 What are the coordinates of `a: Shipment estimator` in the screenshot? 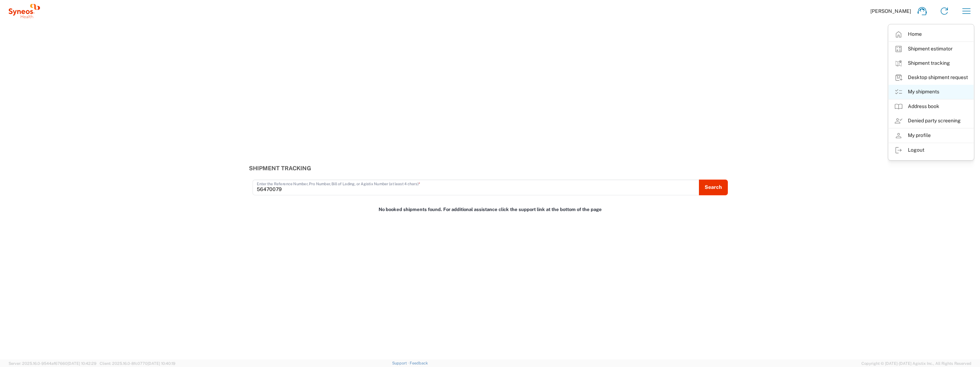 It's located at (932, 49).